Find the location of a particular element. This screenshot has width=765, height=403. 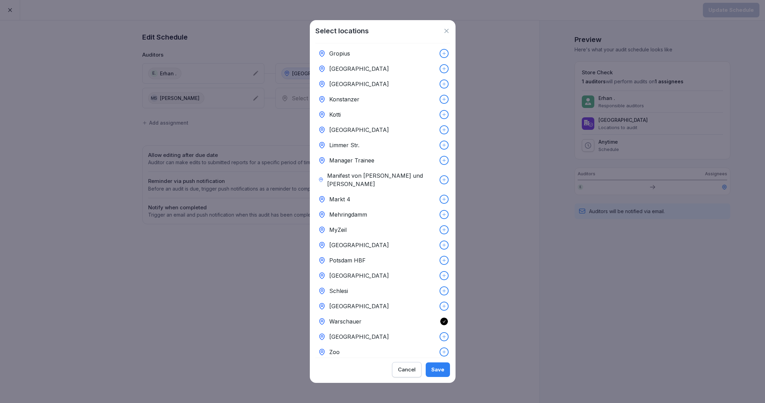

p: Gropius is located at coordinates (340, 53).